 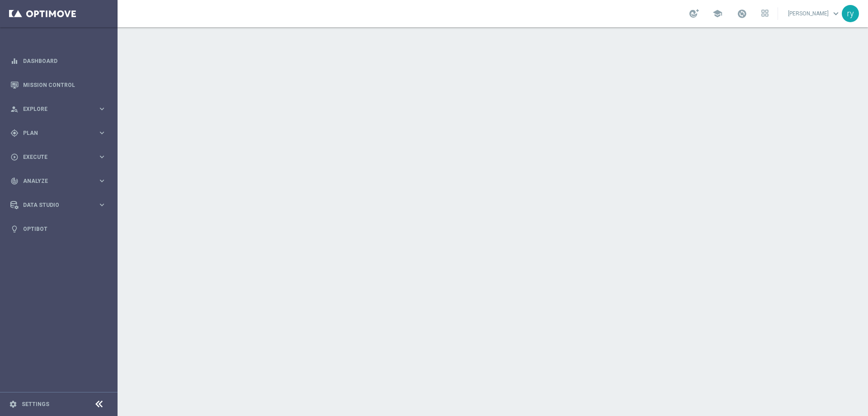 I want to click on button: gps_fixed Plan keyboard_arrow_right, so click(x=58, y=133).